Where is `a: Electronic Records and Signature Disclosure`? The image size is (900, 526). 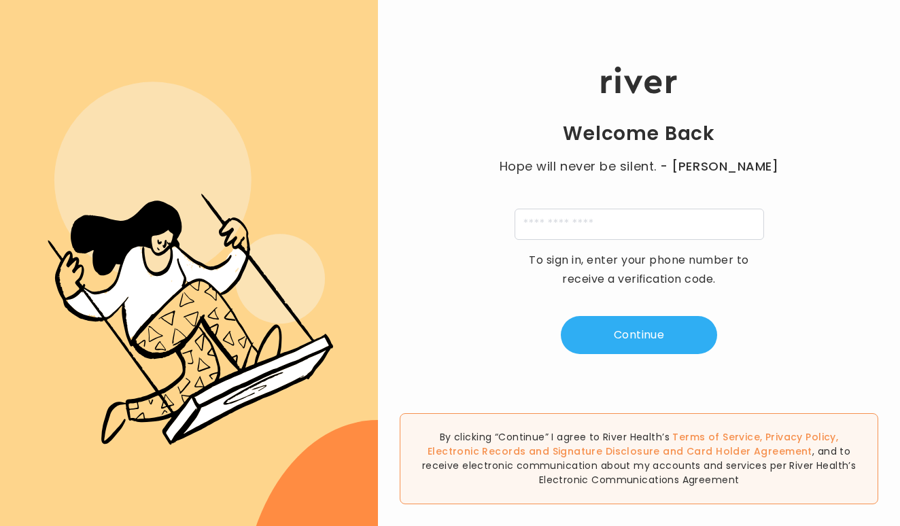 a: Electronic Records and Signature Disclosure is located at coordinates (544, 451).